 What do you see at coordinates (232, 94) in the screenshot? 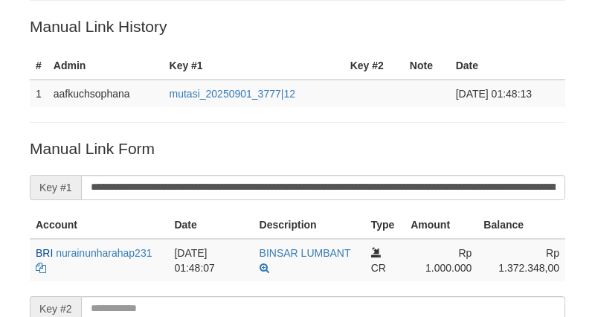
I see `a: mutasi_20250901_3777|12` at bounding box center [232, 94].